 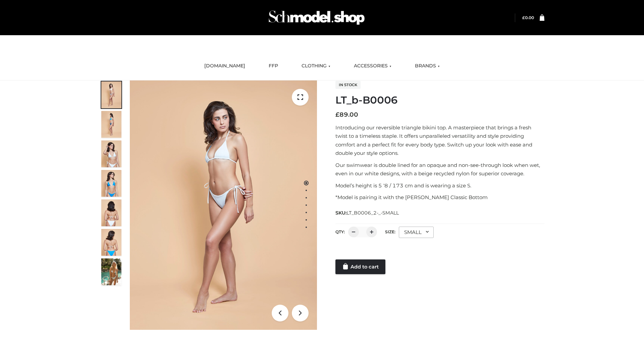 I want to click on img: Schmodel Admin 964, so click(x=317, y=17).